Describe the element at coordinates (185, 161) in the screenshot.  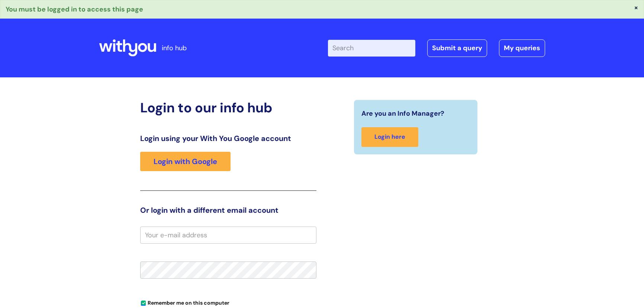
I see `a: Login with Google` at that location.